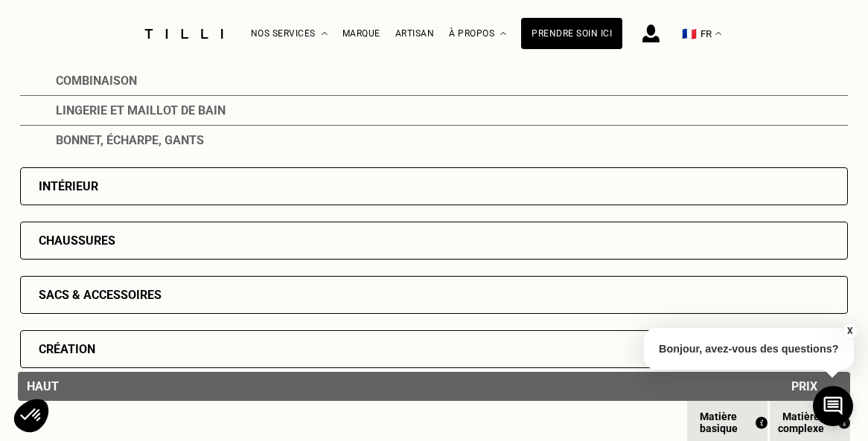  Describe the element at coordinates (810, 422) in the screenshot. I see `div: Matière complexe` at that location.